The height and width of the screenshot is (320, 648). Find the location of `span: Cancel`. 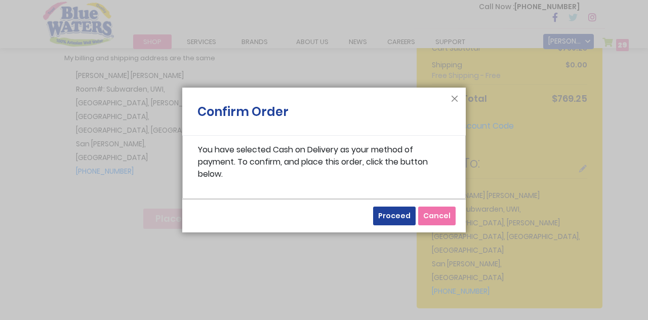

span: Cancel is located at coordinates (437, 216).